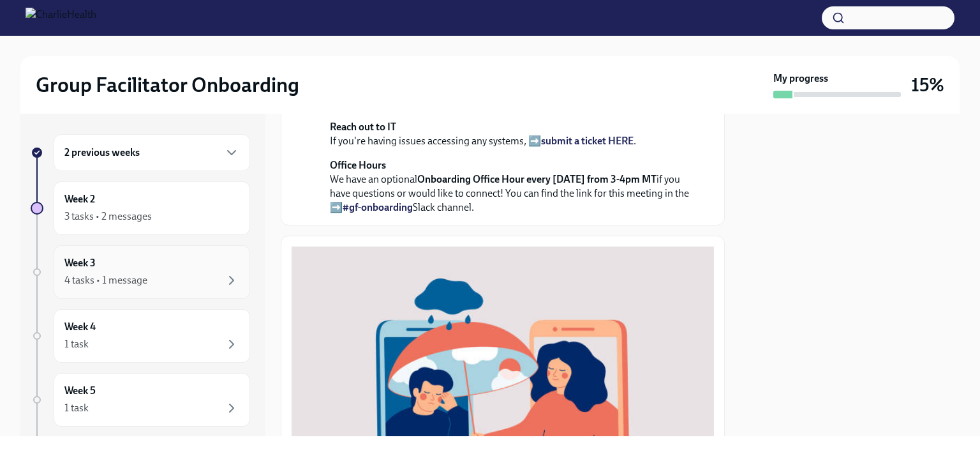 The width and height of the screenshot is (980, 449). I want to click on a: Week 51 task, so click(140, 400).